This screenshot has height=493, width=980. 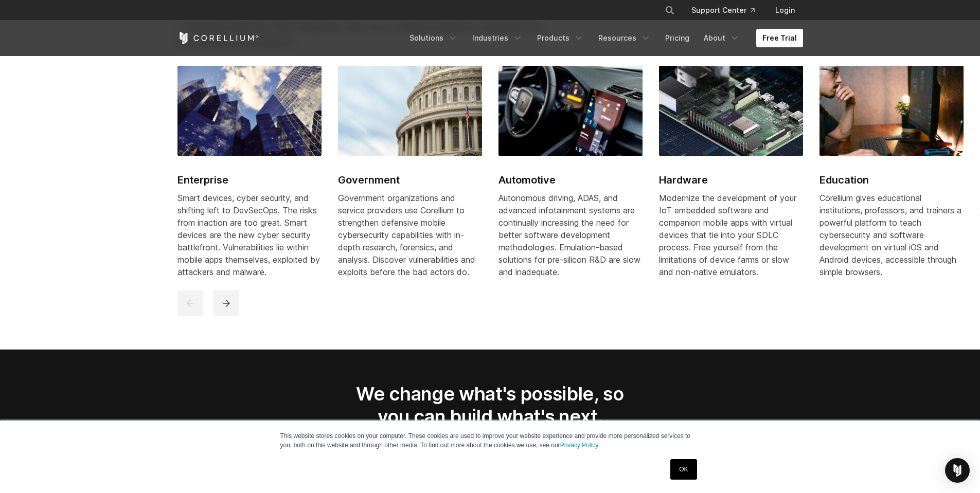 I want to click on button: next, so click(x=227, y=304).